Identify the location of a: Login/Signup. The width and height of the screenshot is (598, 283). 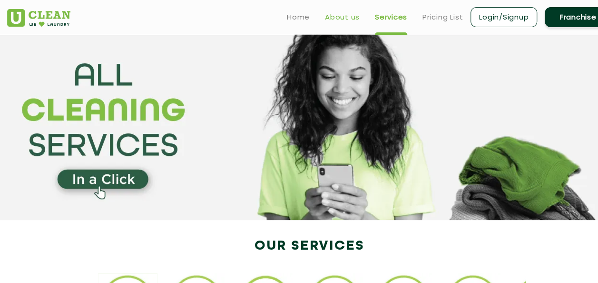
(504, 17).